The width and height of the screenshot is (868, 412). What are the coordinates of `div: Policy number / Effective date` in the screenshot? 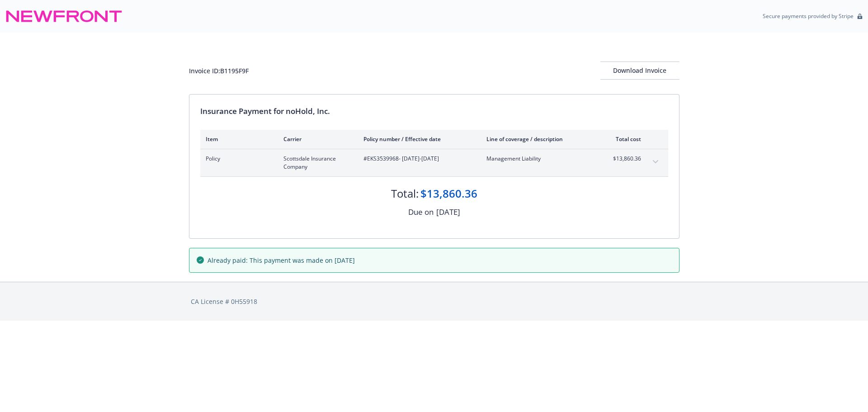 It's located at (418, 139).